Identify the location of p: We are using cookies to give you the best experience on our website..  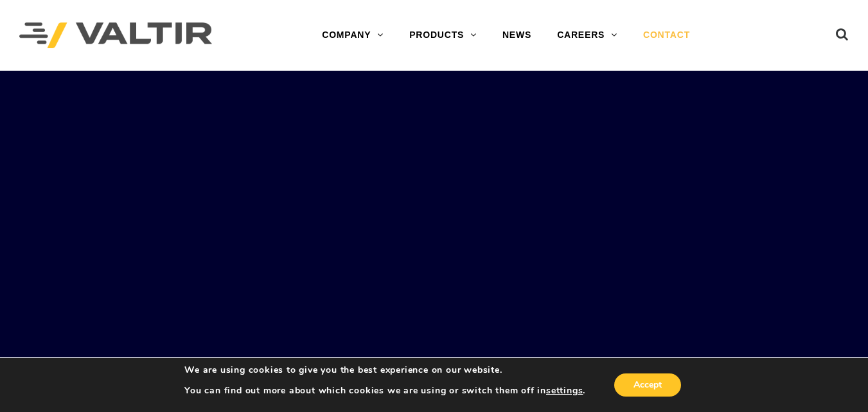
(385, 370).